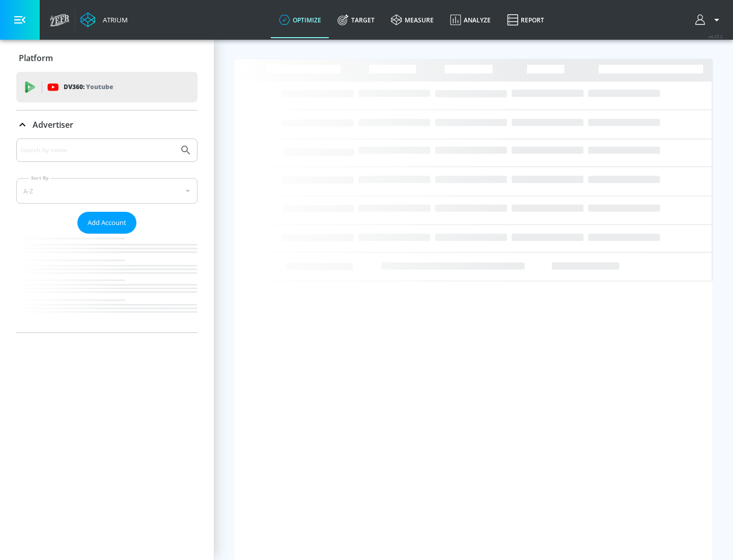  What do you see at coordinates (88, 87) in the screenshot?
I see `p: DV360:` at bounding box center [88, 87].